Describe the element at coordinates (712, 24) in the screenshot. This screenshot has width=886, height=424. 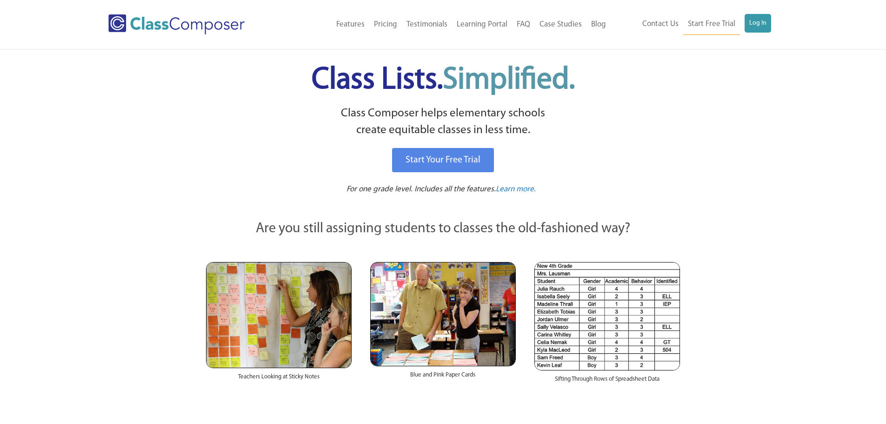
I see `a: Start Free Trial` at that location.